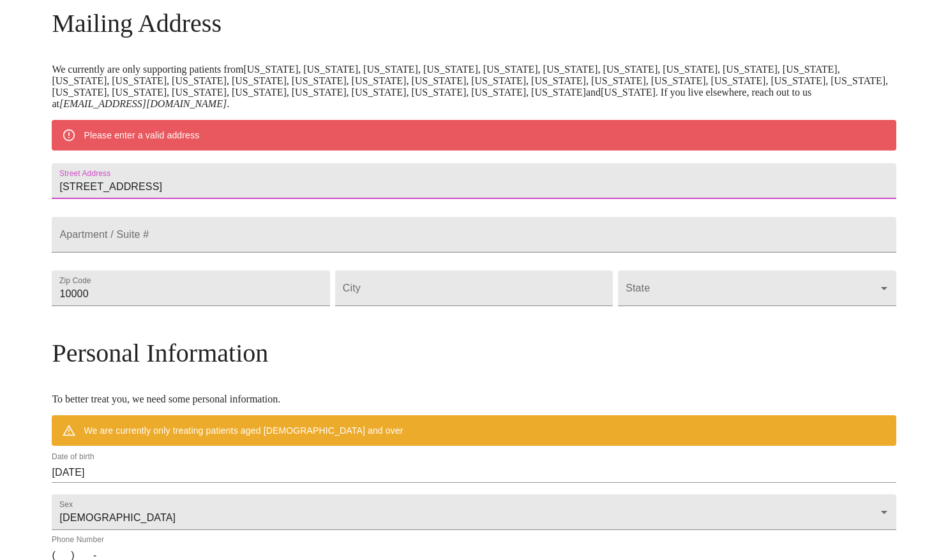 This screenshot has height=560, width=948. Describe the element at coordinates (78, 540) in the screenshot. I see `label: Phone Number` at that location.